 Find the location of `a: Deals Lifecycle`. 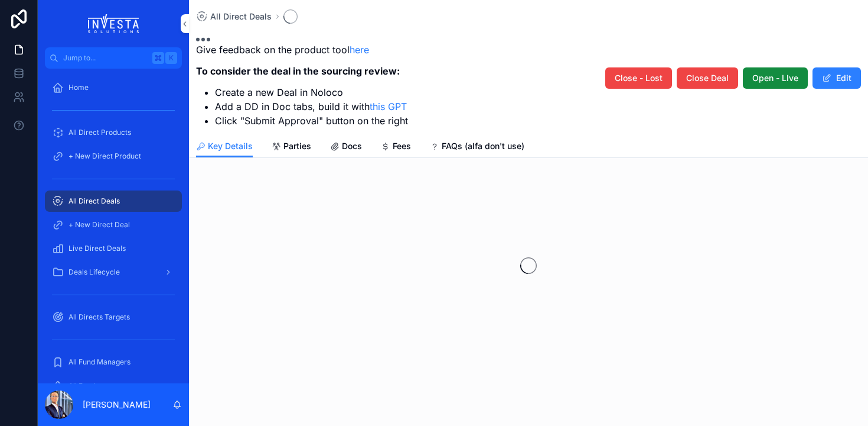

a: Deals Lifecycle is located at coordinates (114, 272).